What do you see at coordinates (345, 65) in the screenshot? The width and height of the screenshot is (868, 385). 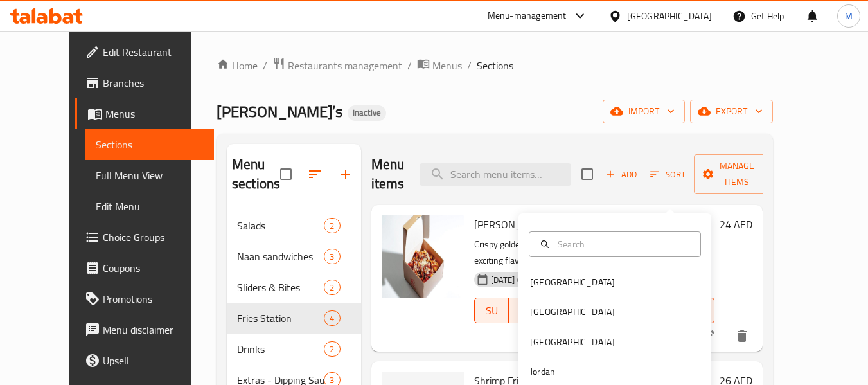 I see `span: Restaurants management` at bounding box center [345, 65].